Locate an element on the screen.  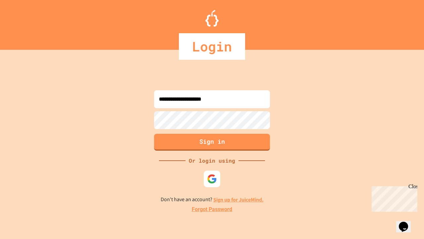
div: Login is located at coordinates (212, 46).